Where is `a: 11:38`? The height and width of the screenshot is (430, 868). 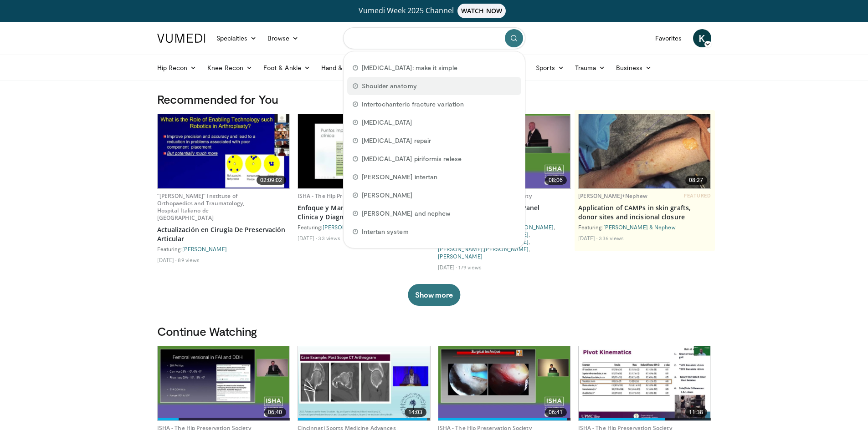
a: 11:38 is located at coordinates (645, 383).